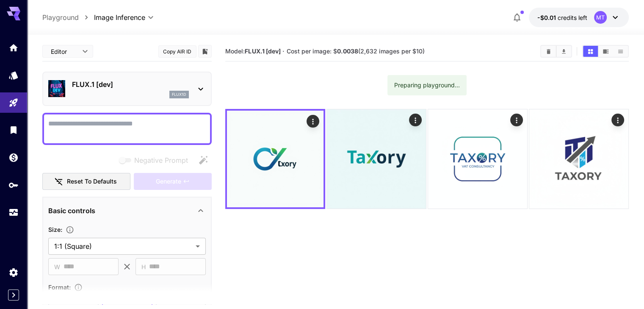  What do you see at coordinates (127, 211) in the screenshot?
I see `div: Basic controls` at bounding box center [127, 211].